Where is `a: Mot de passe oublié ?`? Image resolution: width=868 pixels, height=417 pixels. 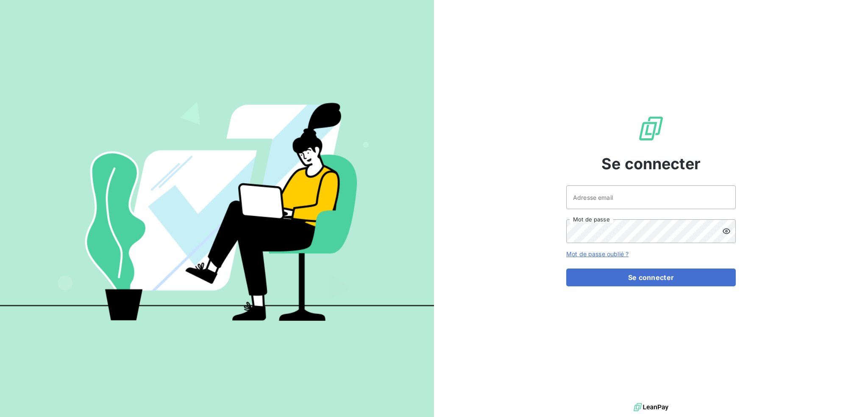 a: Mot de passe oublié ? is located at coordinates (597, 254).